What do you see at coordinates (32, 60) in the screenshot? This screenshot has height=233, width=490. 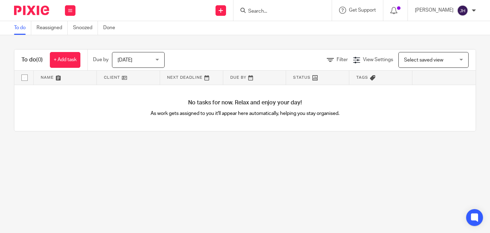 I see `h1: To do` at bounding box center [32, 60].